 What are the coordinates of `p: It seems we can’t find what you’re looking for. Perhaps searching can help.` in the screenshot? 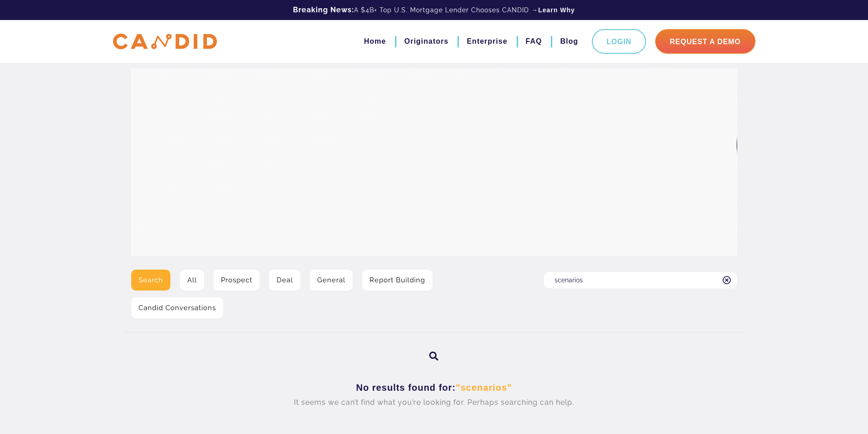 It's located at (434, 403).